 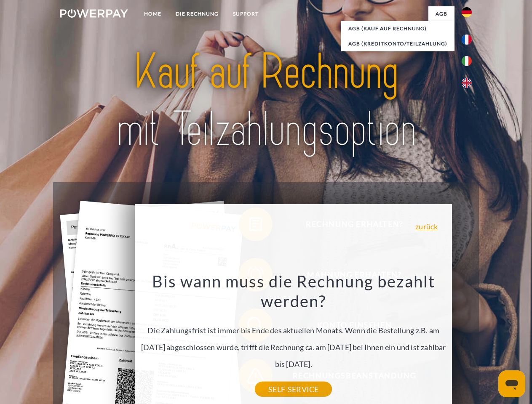 I want to click on a: SELF-SERVICE, so click(x=293, y=390).